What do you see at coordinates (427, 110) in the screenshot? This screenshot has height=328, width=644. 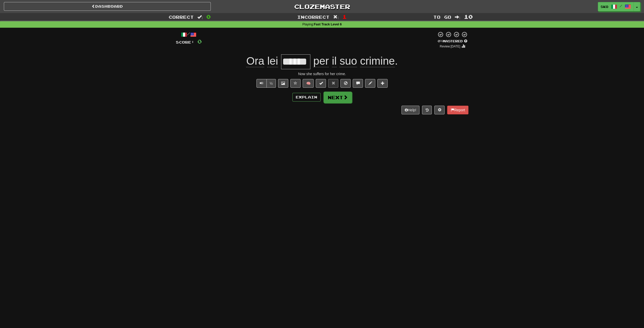 I see `button: Round history (alt+y)` at bounding box center [427, 110].